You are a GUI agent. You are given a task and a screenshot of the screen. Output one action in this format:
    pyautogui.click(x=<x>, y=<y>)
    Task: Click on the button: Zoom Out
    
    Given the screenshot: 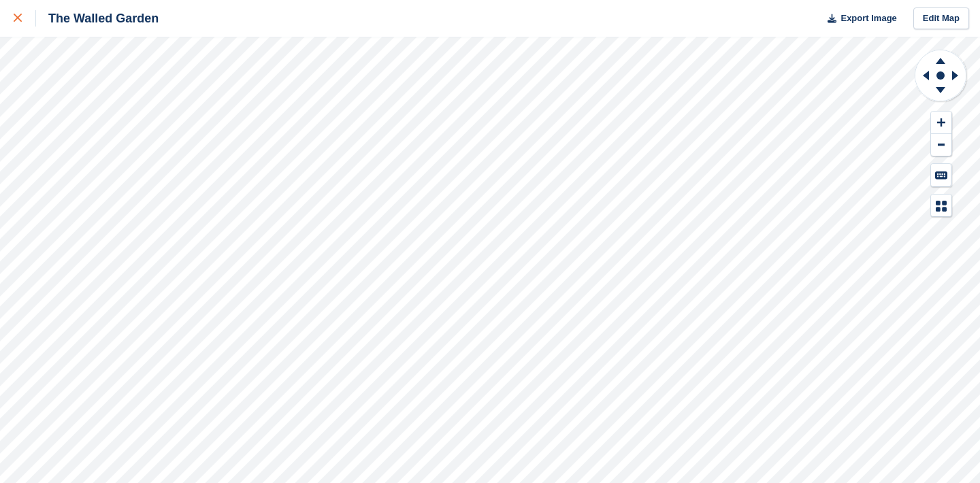 What is the action you would take?
    pyautogui.click(x=941, y=145)
    